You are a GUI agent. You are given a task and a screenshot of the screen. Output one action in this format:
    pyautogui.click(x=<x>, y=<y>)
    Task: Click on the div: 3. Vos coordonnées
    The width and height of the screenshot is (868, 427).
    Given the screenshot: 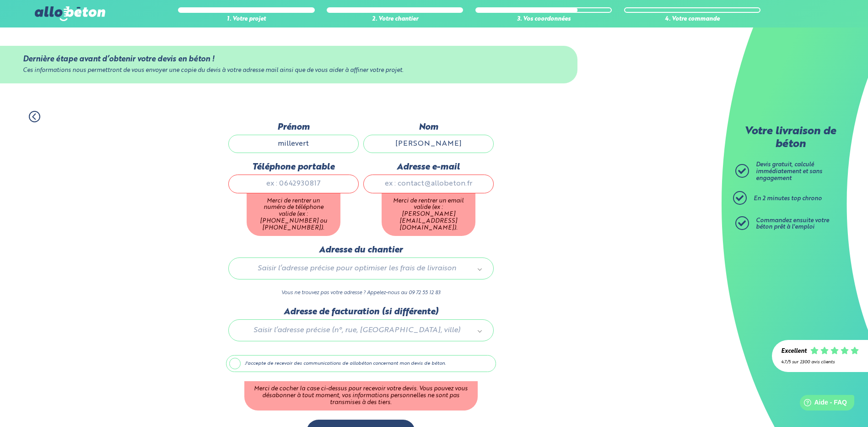 What is the action you would take?
    pyautogui.click(x=544, y=19)
    